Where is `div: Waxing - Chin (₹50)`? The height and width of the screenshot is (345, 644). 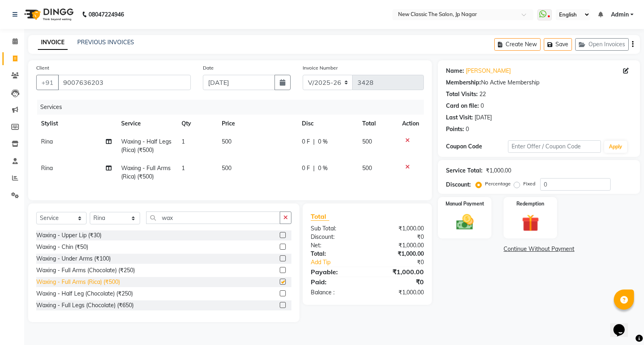
div: Waxing - Chin (₹50) is located at coordinates (62, 247).